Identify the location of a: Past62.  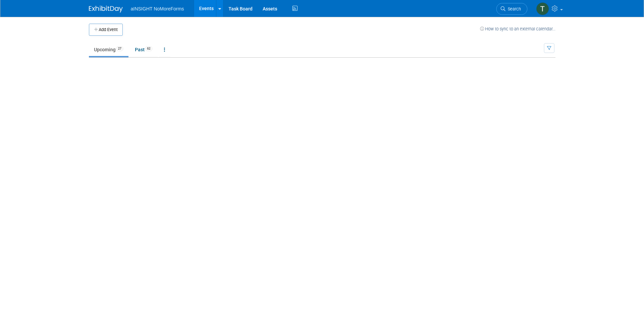
(143, 49).